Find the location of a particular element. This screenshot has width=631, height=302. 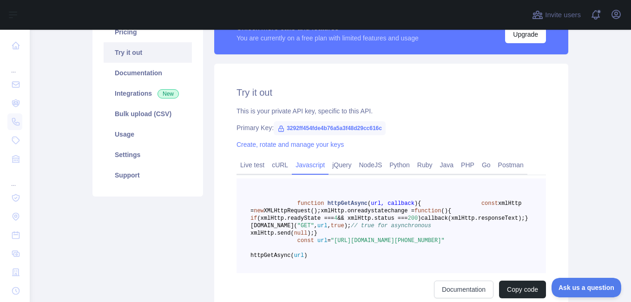

span: new is located at coordinates (259, 211).